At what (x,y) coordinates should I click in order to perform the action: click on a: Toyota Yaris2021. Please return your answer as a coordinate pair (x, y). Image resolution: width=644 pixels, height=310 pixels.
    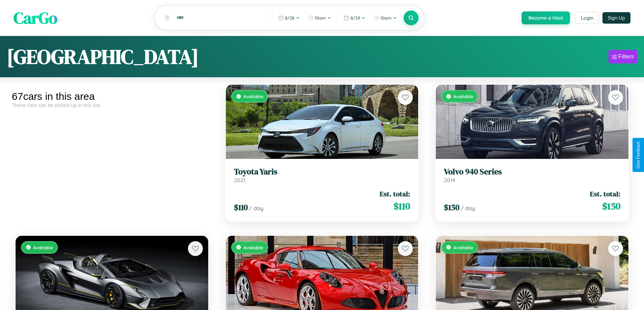
    Looking at the image, I should click on (322, 176).